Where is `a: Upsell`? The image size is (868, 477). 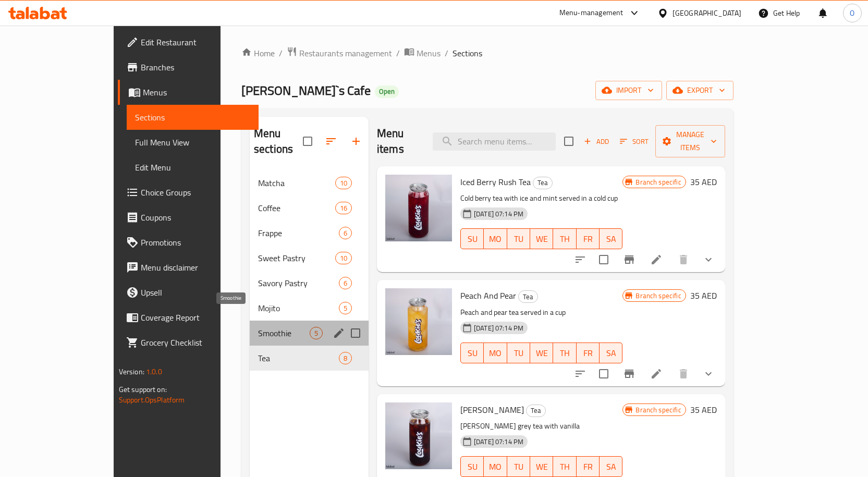
a: Upsell is located at coordinates (188, 293).